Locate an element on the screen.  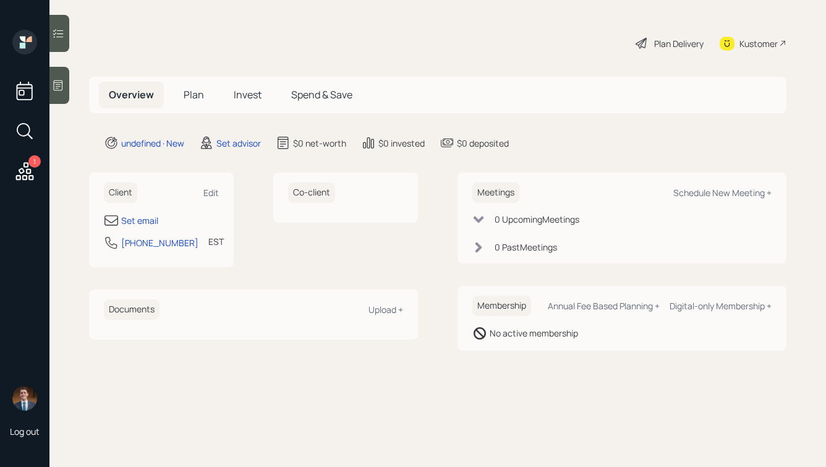
div: Digital-only Membership + is located at coordinates (721, 306).